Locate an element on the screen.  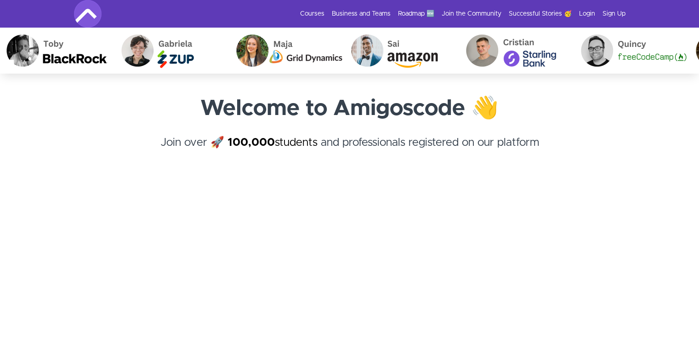
img: Cristian is located at coordinates (517, 51).